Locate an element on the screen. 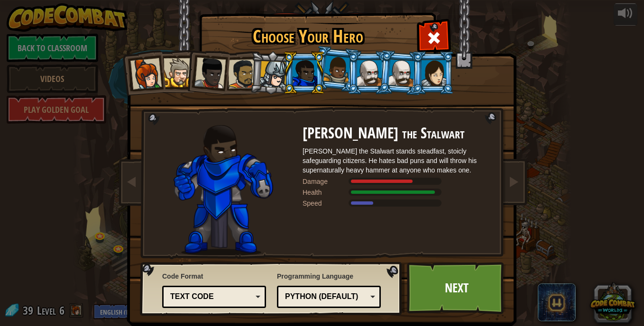 The width and height of the screenshot is (644, 326). li: Illia Shieldsmith is located at coordinates (433, 73).